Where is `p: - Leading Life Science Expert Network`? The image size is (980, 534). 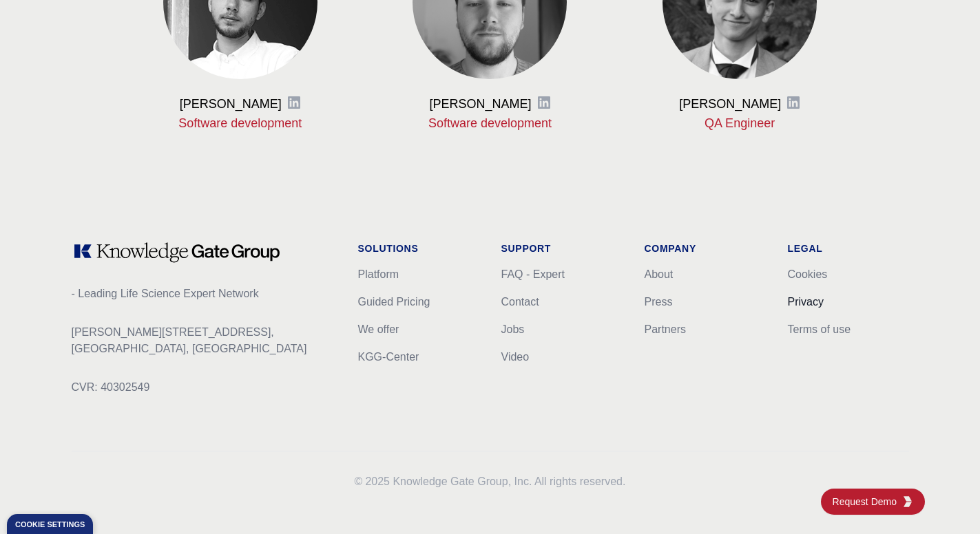 p: - Leading Life Science Expert Network is located at coordinates (204, 294).